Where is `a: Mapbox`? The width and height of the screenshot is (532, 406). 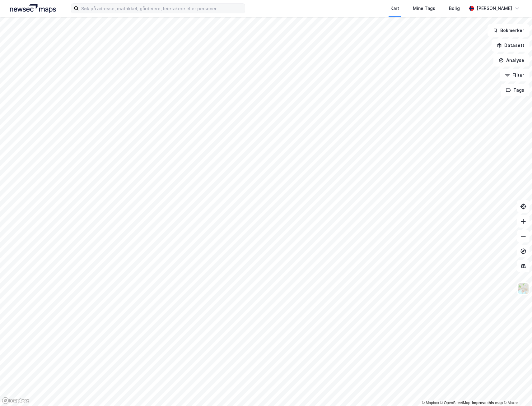
a: Mapbox is located at coordinates (430, 403).